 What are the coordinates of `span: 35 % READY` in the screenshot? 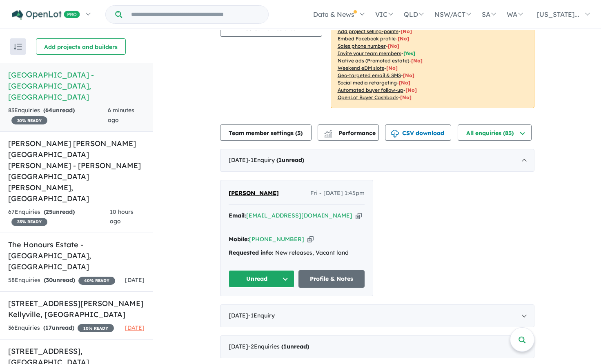 It's located at (30, 222).